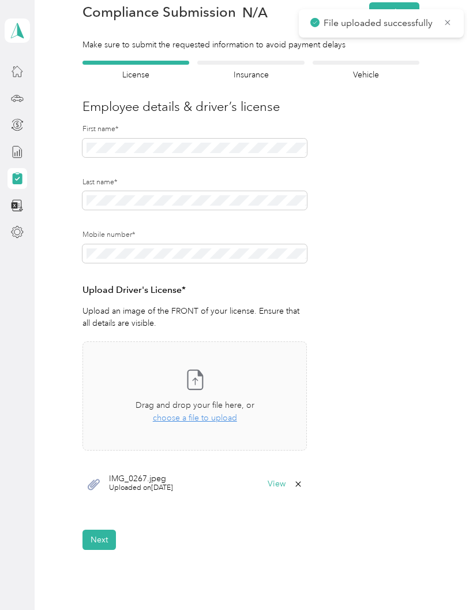 Image resolution: width=473 pixels, height=610 pixels. I want to click on span: N/A, so click(255, 12).